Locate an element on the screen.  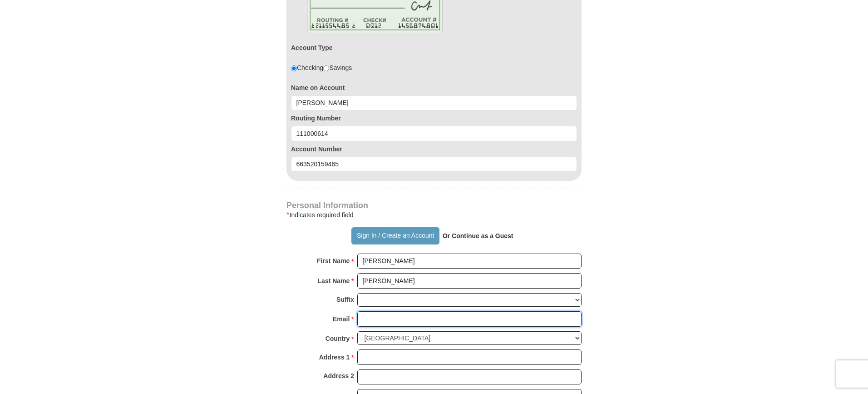
strong: Last Name is located at coordinates (334, 281).